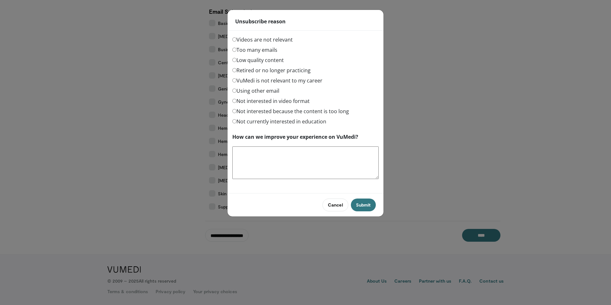 The width and height of the screenshot is (611, 305). I want to click on button: Cancel, so click(335, 205).